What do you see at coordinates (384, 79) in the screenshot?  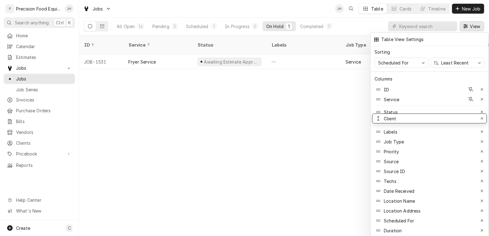 I see `div: Columns` at bounding box center [384, 79].